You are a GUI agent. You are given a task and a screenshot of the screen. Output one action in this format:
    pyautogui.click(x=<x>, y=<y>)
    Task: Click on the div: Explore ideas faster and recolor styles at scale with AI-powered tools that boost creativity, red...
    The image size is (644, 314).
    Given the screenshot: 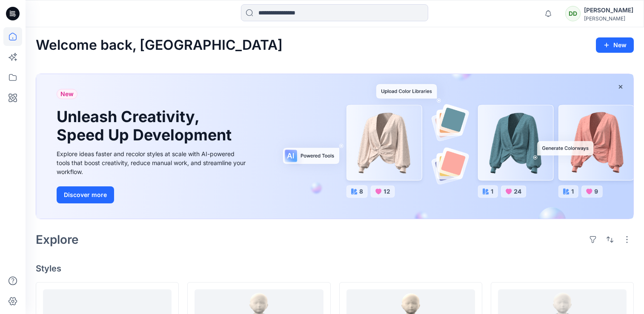 What is the action you would take?
    pyautogui.click(x=152, y=162)
    